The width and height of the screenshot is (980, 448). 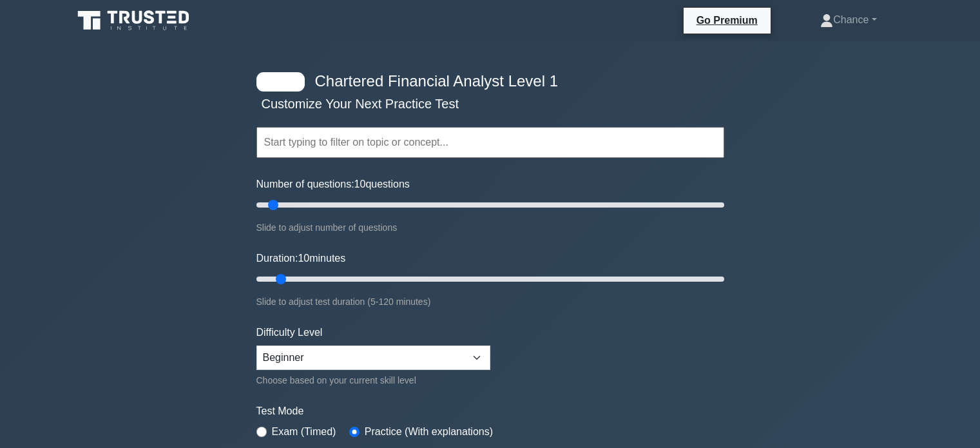 I want to click on div: Slide to adjust test duration (5-120 minutes), so click(x=490, y=302).